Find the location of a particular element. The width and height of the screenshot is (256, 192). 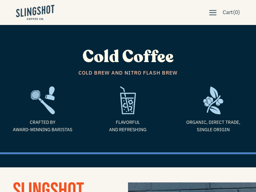

img: refreshing-1635975143169.svg is located at coordinates (128, 100).